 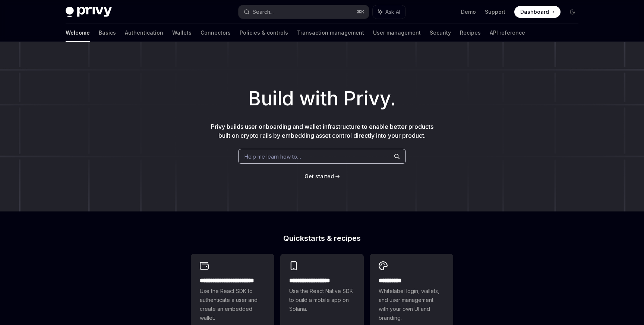 I want to click on button: Search...⌘K, so click(x=303, y=12).